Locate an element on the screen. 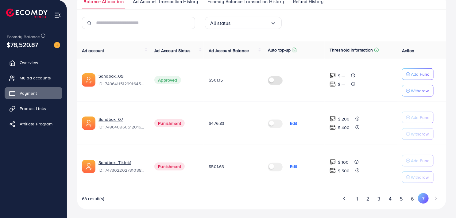 The image size is (456, 218). span: $501.63 is located at coordinates (216, 167).